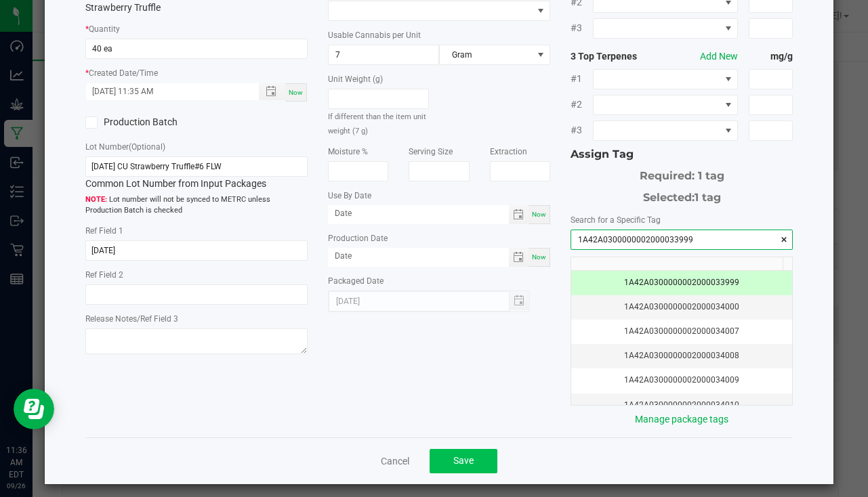 The width and height of the screenshot is (868, 497). What do you see at coordinates (105, 275) in the screenshot?
I see `label: Ref Field 2` at bounding box center [105, 275].